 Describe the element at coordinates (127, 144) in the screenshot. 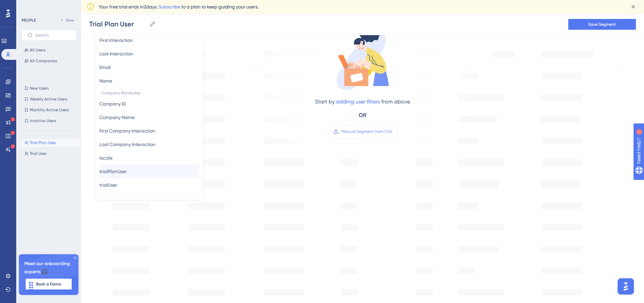

I see `span: Last Company Interaction` at that location.